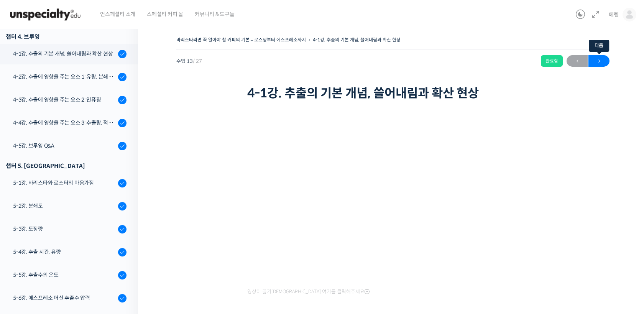  What do you see at coordinates (26, 258) in the screenshot?
I see `span: 홈` at bounding box center [26, 258].